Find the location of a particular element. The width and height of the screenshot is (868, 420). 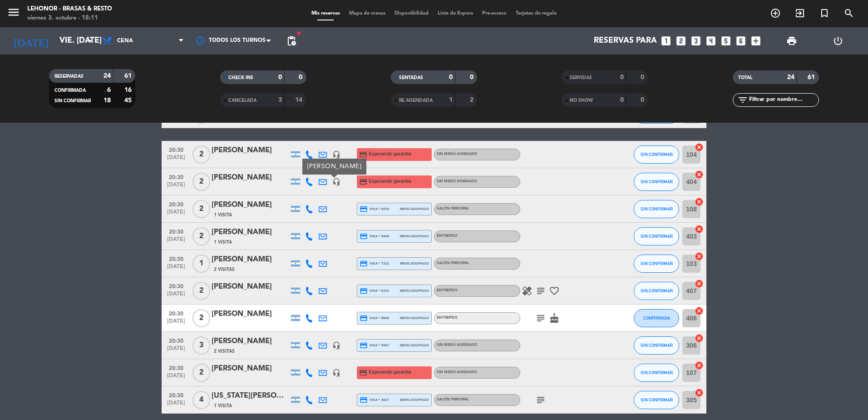

i: looks_5 is located at coordinates (726, 41).